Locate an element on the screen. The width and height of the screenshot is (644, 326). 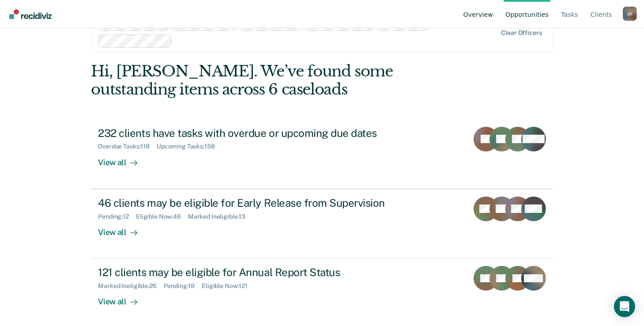
div: Marked Ineligible : 13 is located at coordinates (220, 217).